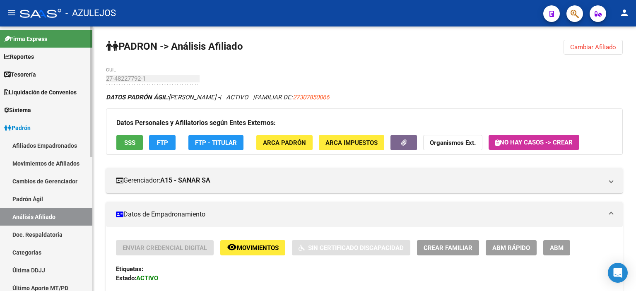 Image resolution: width=636 pixels, height=291 pixels. I want to click on button: SSS, so click(130, 143).